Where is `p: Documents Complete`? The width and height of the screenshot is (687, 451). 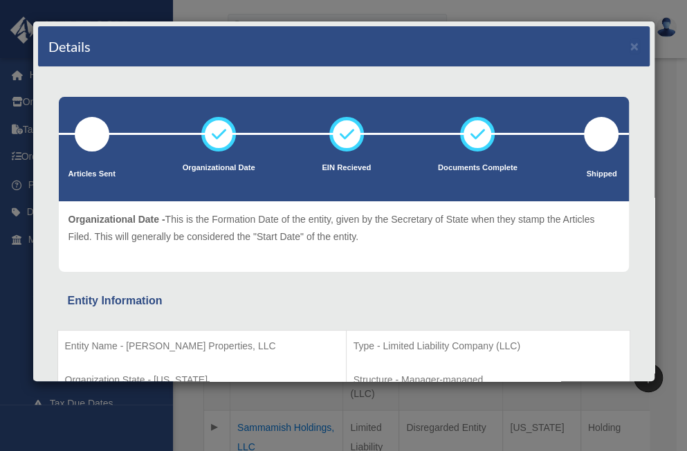
p: Documents Complete is located at coordinates (477, 168).